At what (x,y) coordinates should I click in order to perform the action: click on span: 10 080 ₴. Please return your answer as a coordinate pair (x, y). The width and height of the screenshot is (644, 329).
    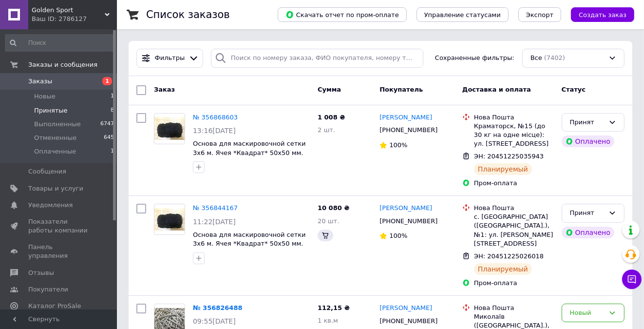
    Looking at the image, I should click on (333, 207).